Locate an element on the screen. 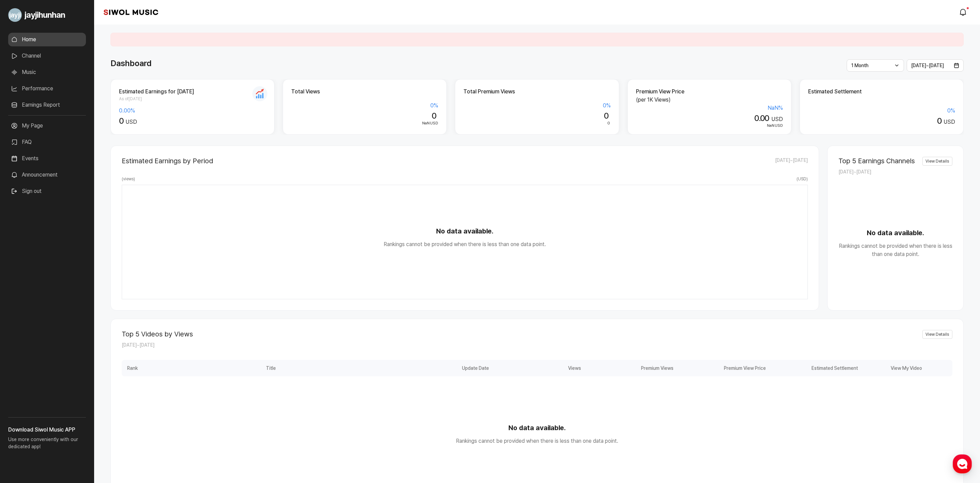 The height and width of the screenshot is (483, 980). span: Settings is located at coordinates (109, 229).